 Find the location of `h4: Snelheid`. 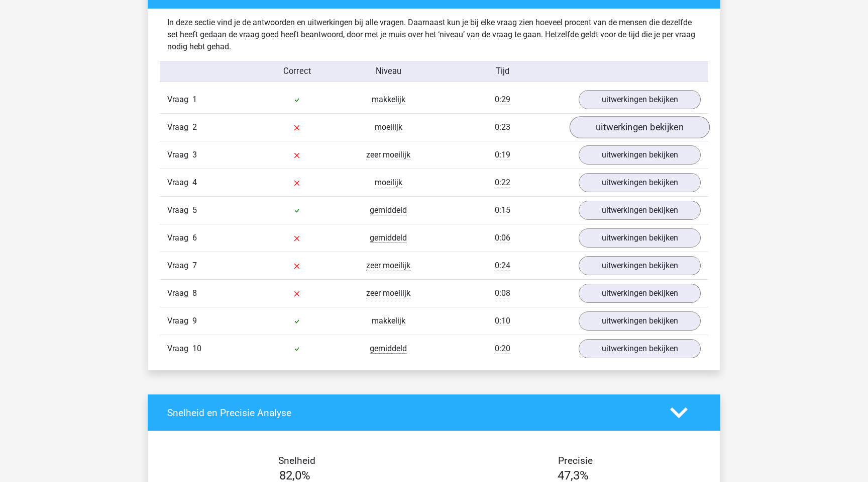

h4: Snelheid is located at coordinates (297, 460).